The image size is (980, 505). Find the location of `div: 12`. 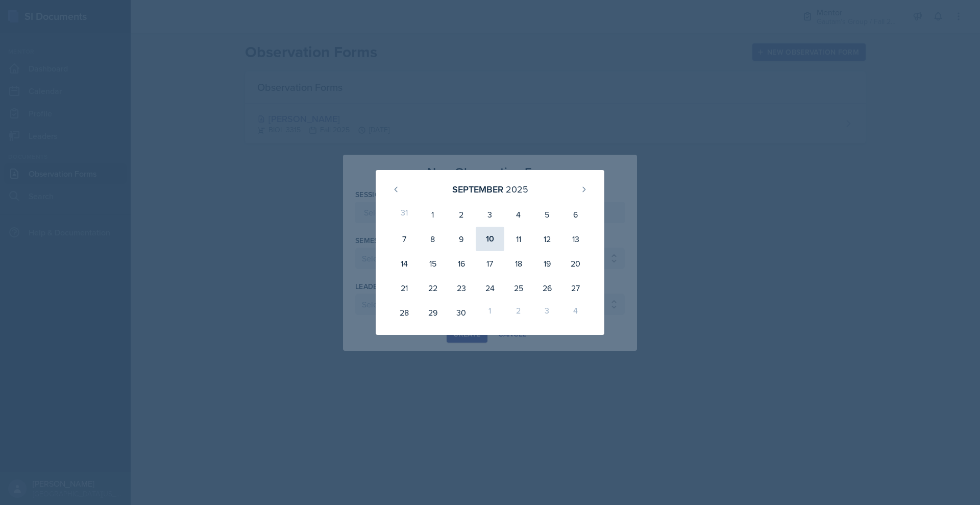

div: 12 is located at coordinates (548, 239).